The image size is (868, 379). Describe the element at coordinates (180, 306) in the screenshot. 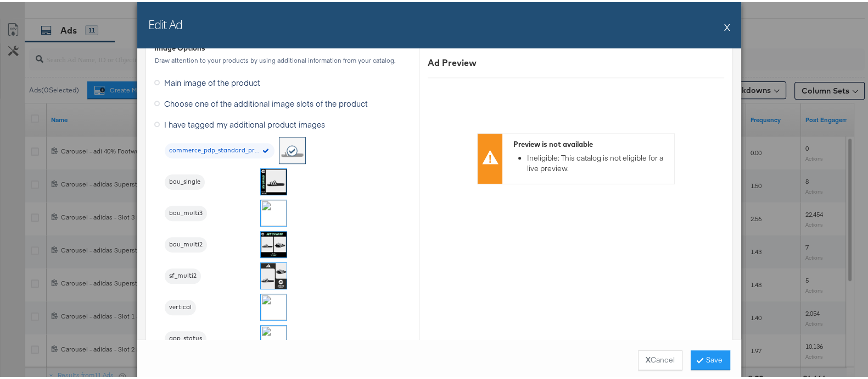

I see `div: vertical` at that location.